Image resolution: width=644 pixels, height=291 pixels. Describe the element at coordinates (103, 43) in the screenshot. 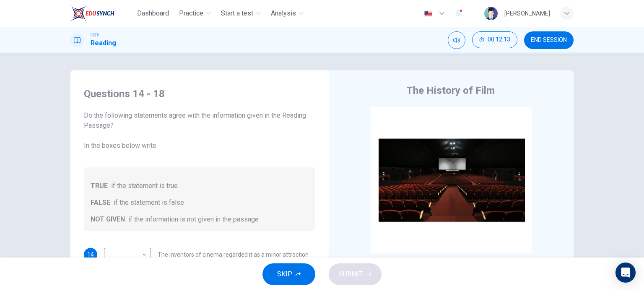

I see `h1: Reading` at that location.